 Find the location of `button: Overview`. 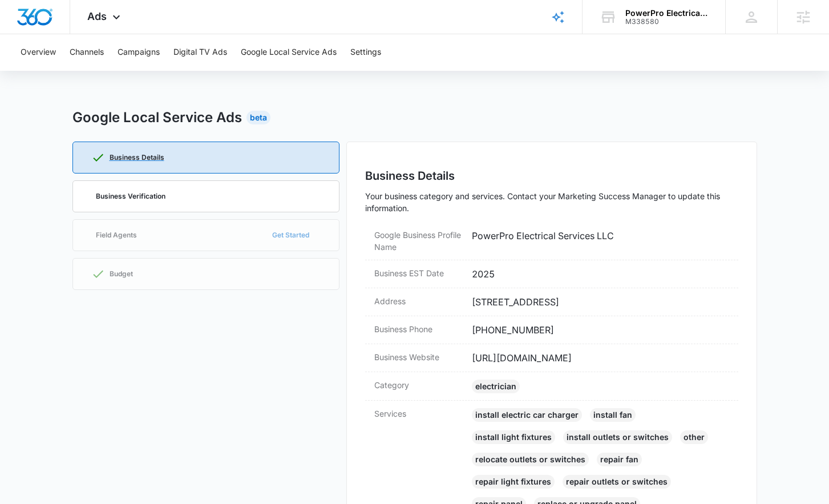

button: Overview is located at coordinates (38, 53).